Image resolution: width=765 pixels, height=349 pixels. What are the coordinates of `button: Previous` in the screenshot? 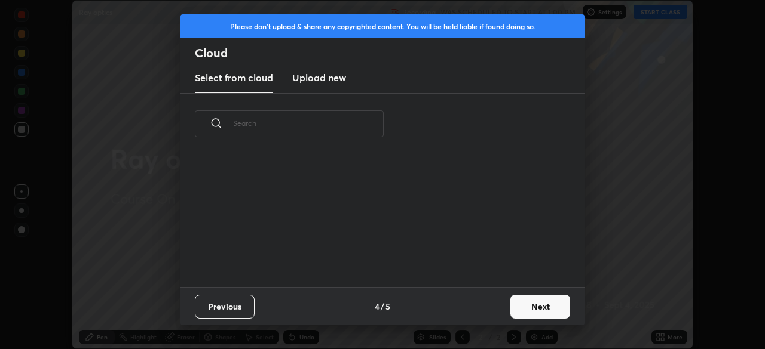 It's located at (225, 307).